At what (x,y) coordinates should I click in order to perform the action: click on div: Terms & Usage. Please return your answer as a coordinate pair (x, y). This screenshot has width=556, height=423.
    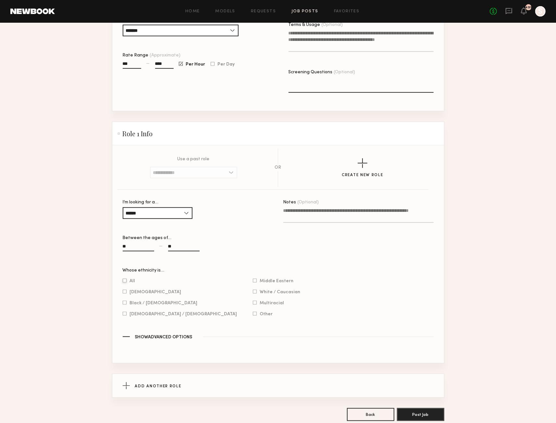
    Looking at the image, I should click on (361, 25).